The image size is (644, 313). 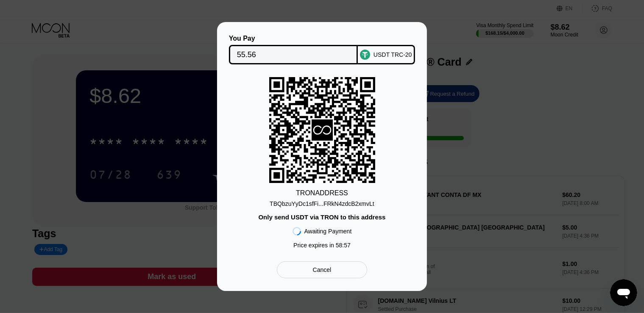 What do you see at coordinates (293, 39) in the screenshot?
I see `div: You Pay` at bounding box center [293, 39].